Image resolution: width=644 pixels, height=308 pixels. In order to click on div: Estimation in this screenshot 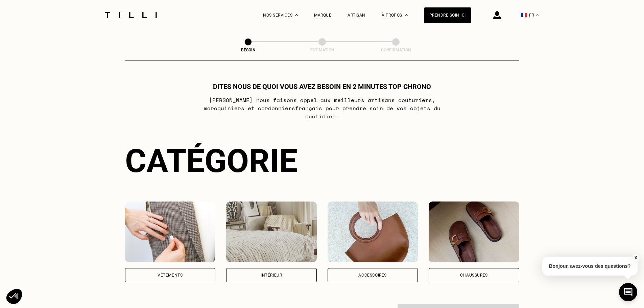, I will do `click(322, 50)`.